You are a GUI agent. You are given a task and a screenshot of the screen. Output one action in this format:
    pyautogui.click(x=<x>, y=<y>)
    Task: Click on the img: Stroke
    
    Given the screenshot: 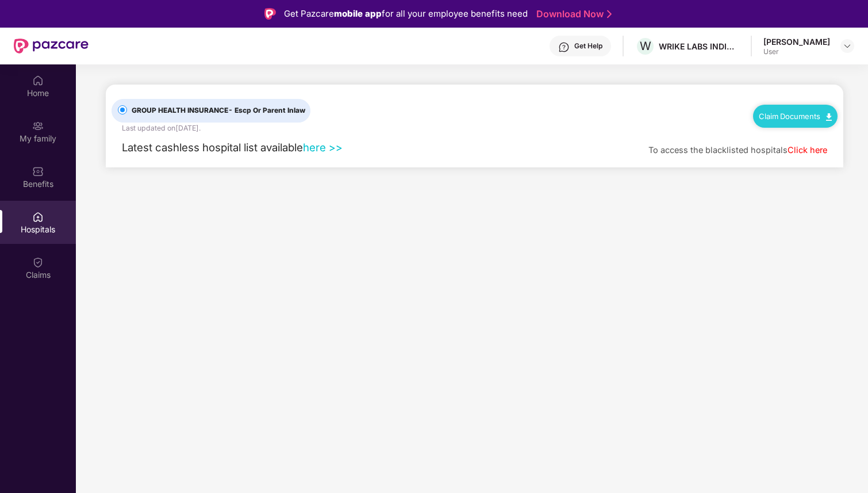 What is the action you would take?
    pyautogui.click(x=609, y=14)
    